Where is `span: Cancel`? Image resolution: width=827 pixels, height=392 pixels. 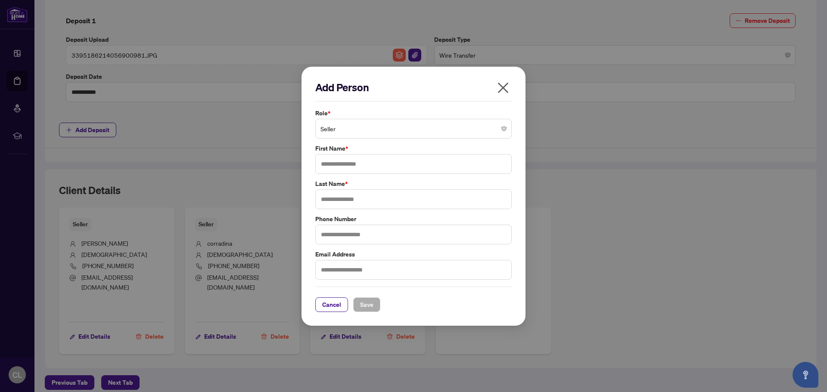
span: Cancel is located at coordinates (332, 305).